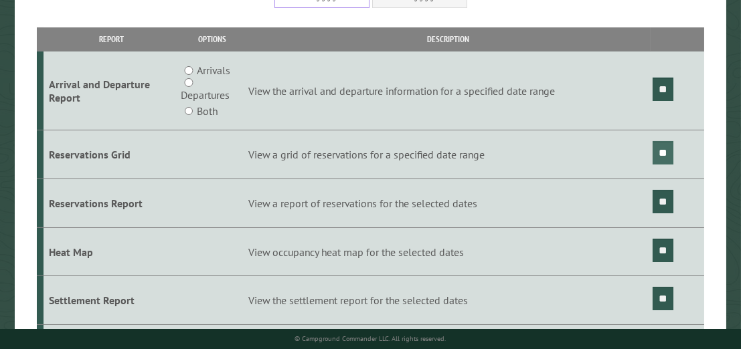  Describe the element at coordinates (52, 27) in the screenshot. I see `div: v 4.0.25` at that location.